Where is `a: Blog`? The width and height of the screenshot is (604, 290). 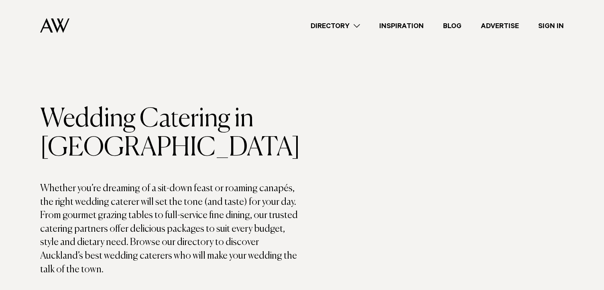 a: Blog is located at coordinates (452, 26).